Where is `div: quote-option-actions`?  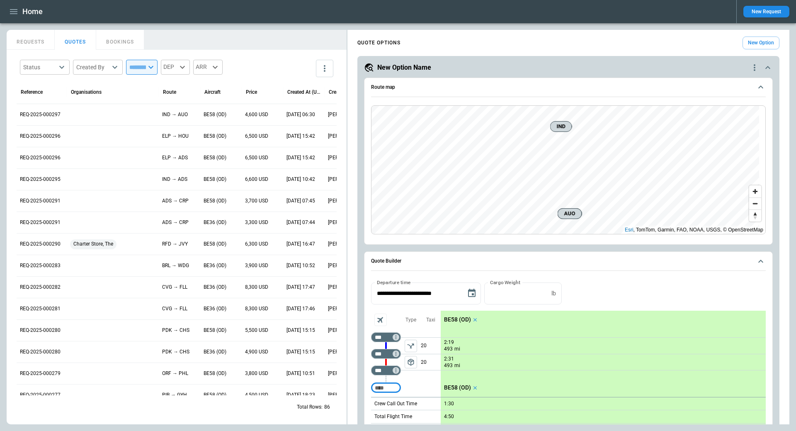 div: quote-option-actions is located at coordinates (755, 68).